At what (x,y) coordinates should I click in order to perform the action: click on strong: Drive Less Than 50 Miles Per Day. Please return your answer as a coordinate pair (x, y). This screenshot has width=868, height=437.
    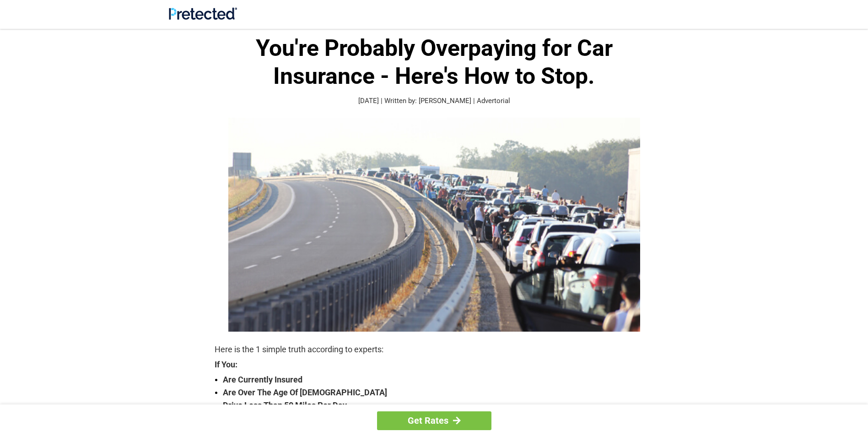
    Looking at the image, I should click on (439, 405).